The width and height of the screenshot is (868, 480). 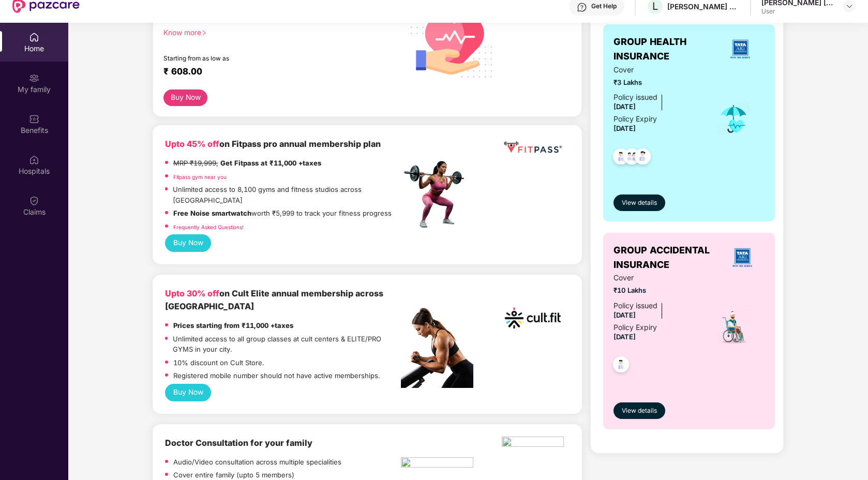 What do you see at coordinates (282, 213) in the screenshot?
I see `p: worth ₹5,999 to track your fitness progress` at bounding box center [282, 213].